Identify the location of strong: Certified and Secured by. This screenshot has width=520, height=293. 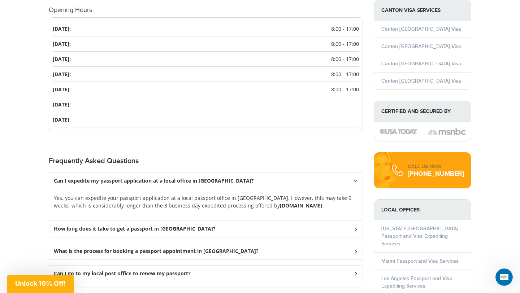
(423, 111).